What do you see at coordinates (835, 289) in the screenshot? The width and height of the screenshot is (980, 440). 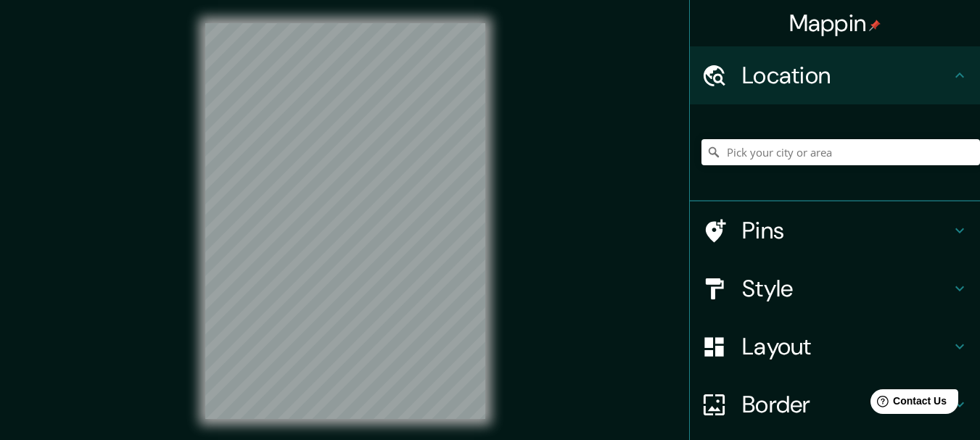 I see `div: Style` at bounding box center [835, 289].